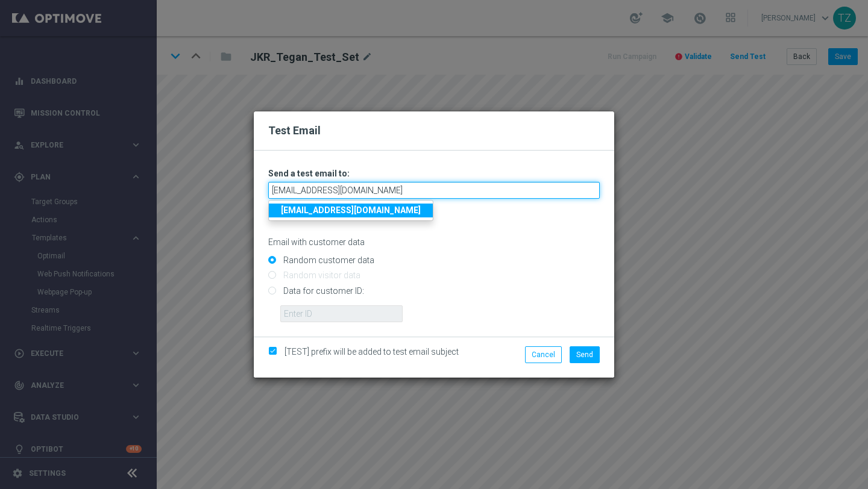 The height and width of the screenshot is (489, 868). I want to click on label: Random customer data, so click(327, 260).